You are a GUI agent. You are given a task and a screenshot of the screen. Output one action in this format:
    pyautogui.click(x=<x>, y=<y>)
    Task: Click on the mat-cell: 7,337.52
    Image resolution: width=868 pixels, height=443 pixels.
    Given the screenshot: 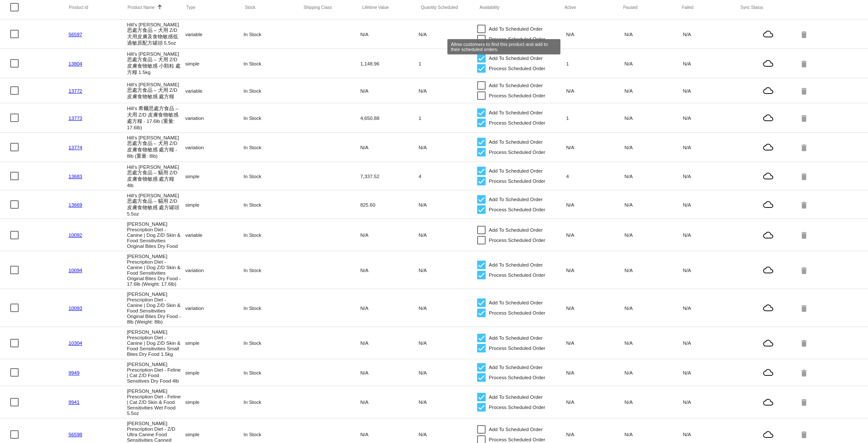 What is the action you would take?
    pyautogui.click(x=389, y=176)
    